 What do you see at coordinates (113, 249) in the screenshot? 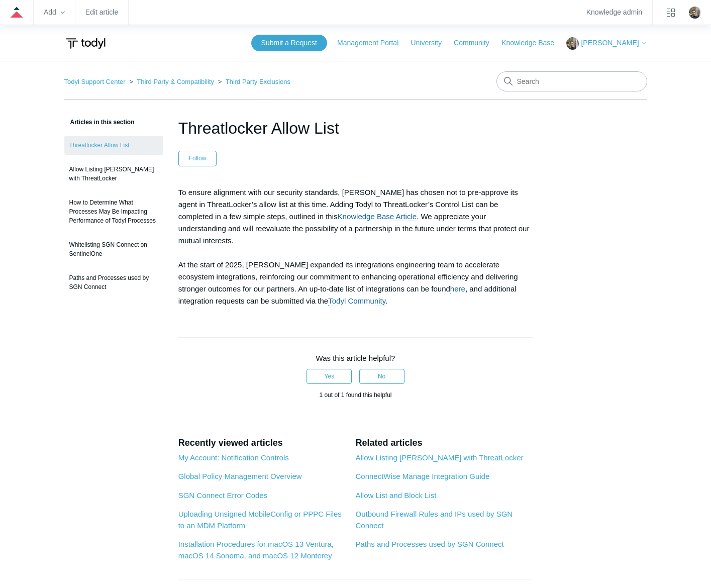
I see `a: Whitelisting SGN Connect on SentinelOne` at bounding box center [113, 249].